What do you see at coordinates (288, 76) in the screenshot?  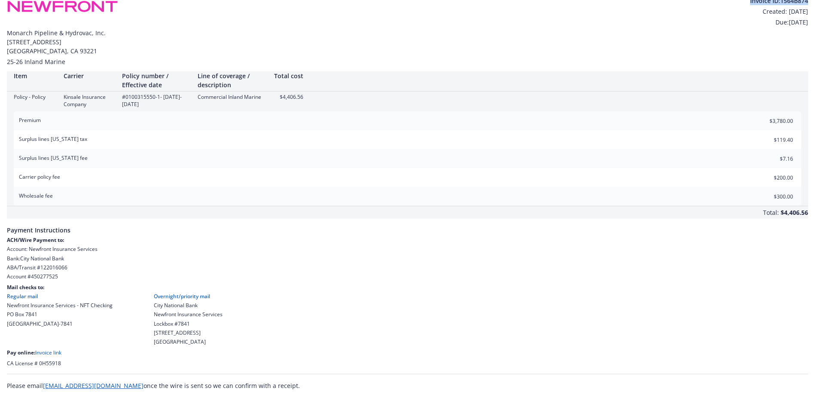 I see `div: Total cost` at bounding box center [288, 76].